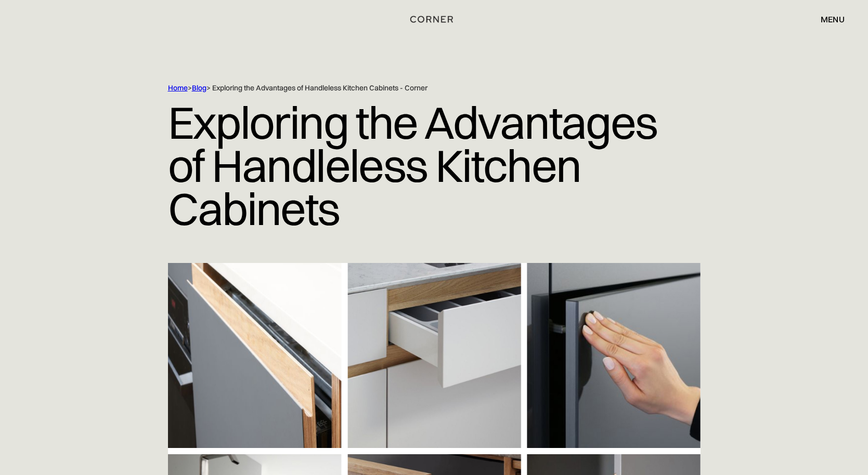 This screenshot has width=868, height=475. Describe the element at coordinates (434, 20) in the screenshot. I see `a: home` at that location.